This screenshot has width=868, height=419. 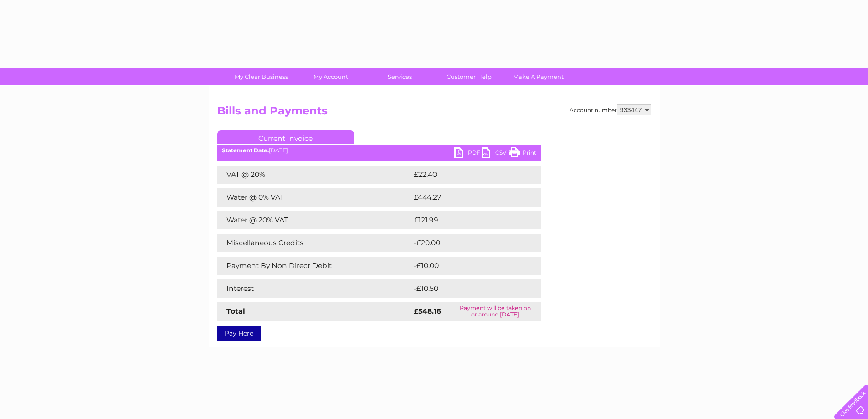 I want to click on a: Make A Payment, so click(x=538, y=77).